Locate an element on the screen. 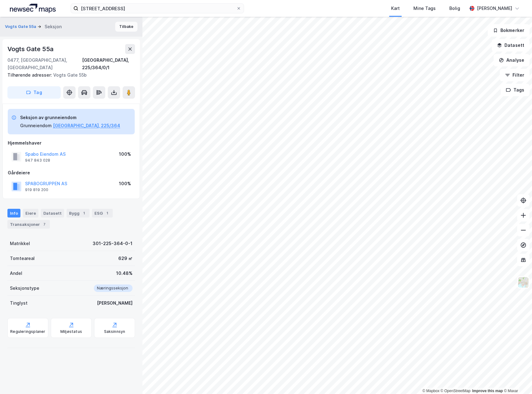  div: Seksjon av grunneiendom is located at coordinates (70, 118).